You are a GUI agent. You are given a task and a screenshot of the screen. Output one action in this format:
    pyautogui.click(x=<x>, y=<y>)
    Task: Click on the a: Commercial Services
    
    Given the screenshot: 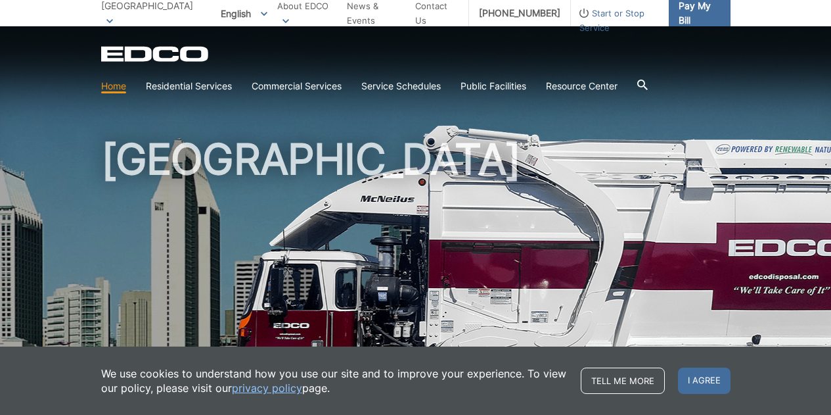 What is the action you would take?
    pyautogui.click(x=296, y=86)
    